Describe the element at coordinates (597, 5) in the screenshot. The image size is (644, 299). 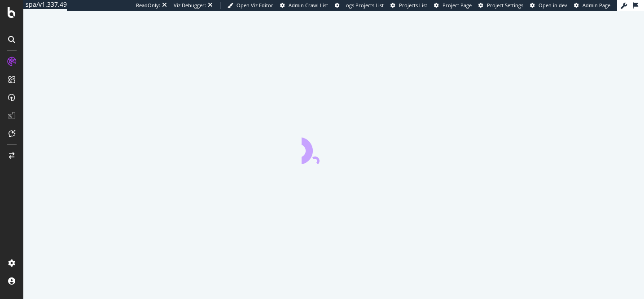
I see `span: Admin Page` at that location.